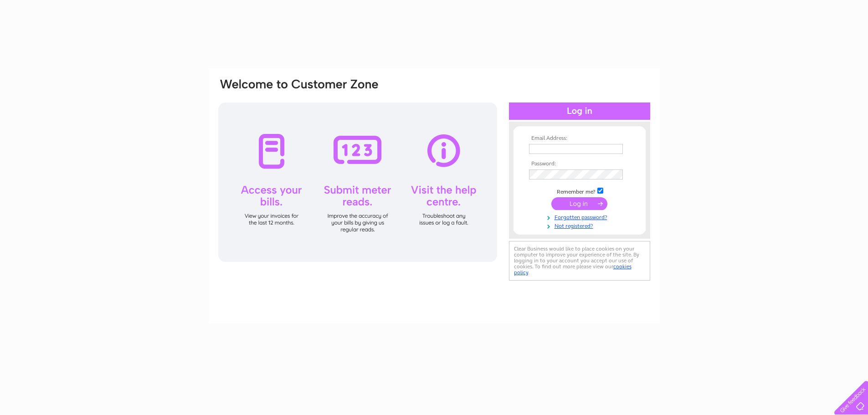 The height and width of the screenshot is (415, 868). What do you see at coordinates (581, 217) in the screenshot?
I see `a: Forgotten password?` at bounding box center [581, 217].